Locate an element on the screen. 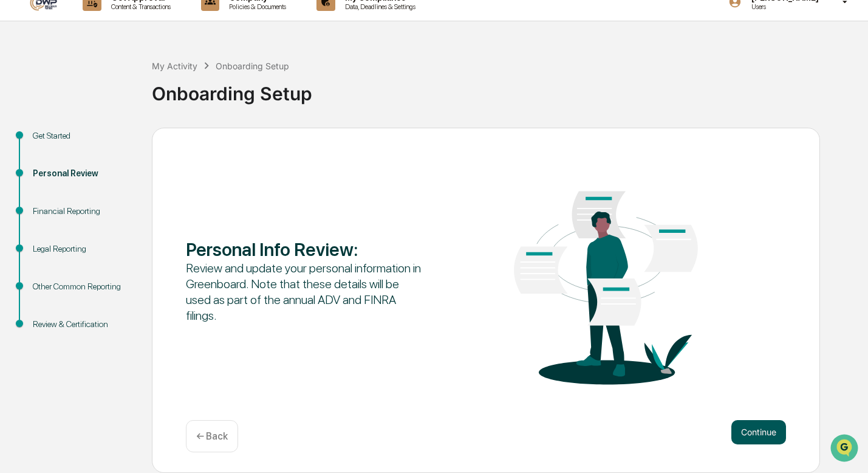 The width and height of the screenshot is (868, 473). div: Review & Certification is located at coordinates (83, 324).